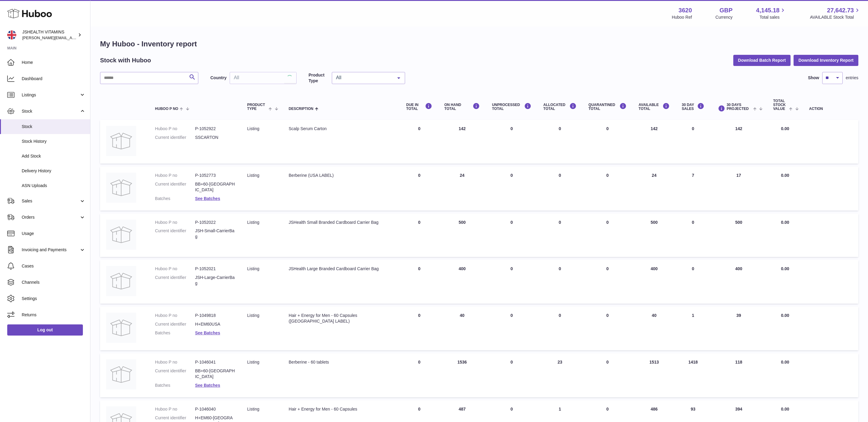 This screenshot has width=868, height=422. Describe the element at coordinates (215, 315) in the screenshot. I see `dd: P-1049818` at that location.